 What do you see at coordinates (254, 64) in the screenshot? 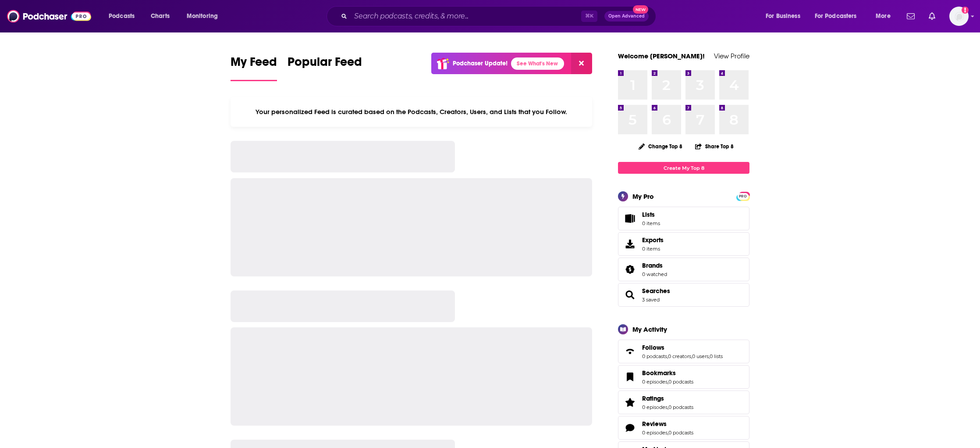
I see `span: My Feed` at bounding box center [254, 64].